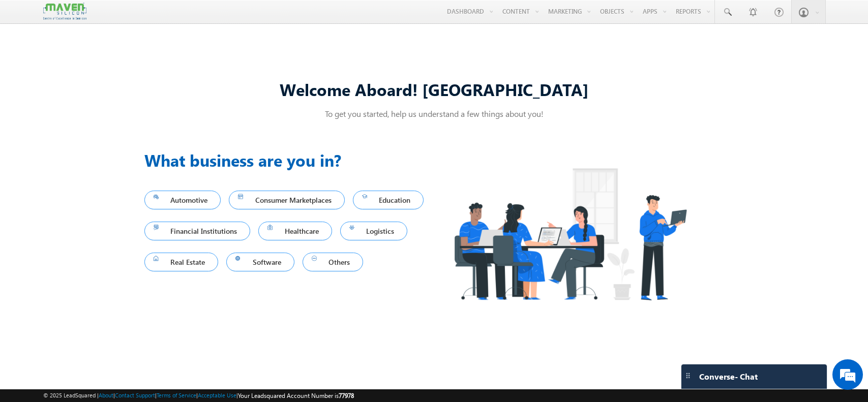  What do you see at coordinates (374, 231) in the screenshot?
I see `span: Logistics` at bounding box center [374, 231].